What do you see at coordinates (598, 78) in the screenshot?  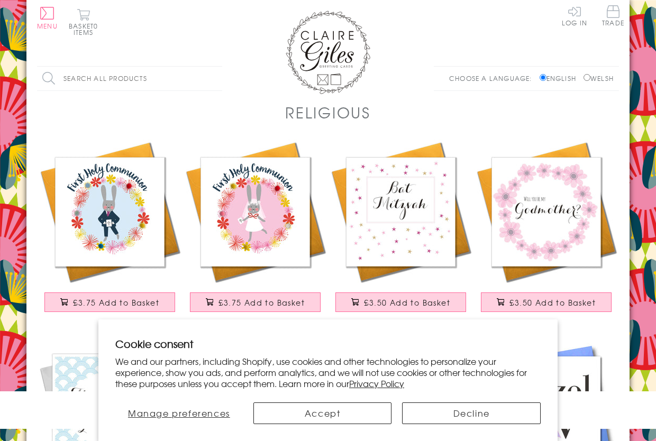 I see `label: Welsh` at bounding box center [598, 78].